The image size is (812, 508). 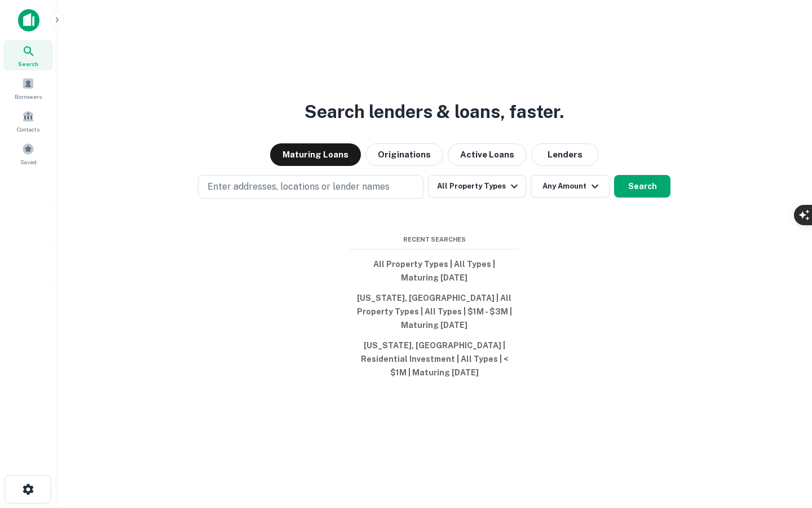 I want to click on a: Borrowers, so click(x=28, y=88).